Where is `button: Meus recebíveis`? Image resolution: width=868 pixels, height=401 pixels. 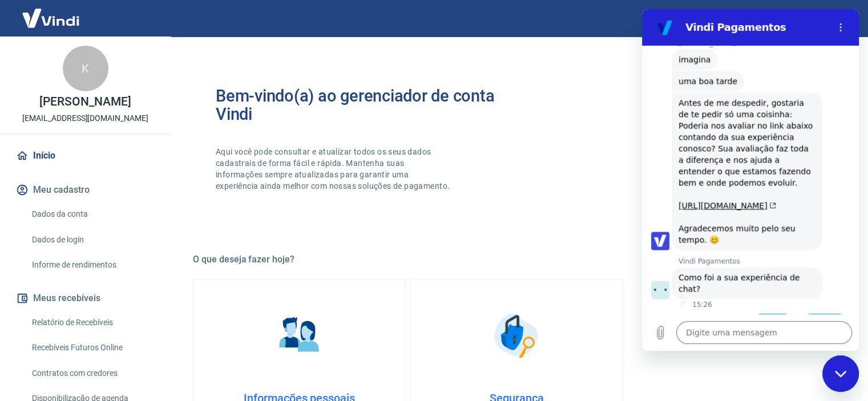 button: Meus recebíveis is located at coordinates (85, 298).